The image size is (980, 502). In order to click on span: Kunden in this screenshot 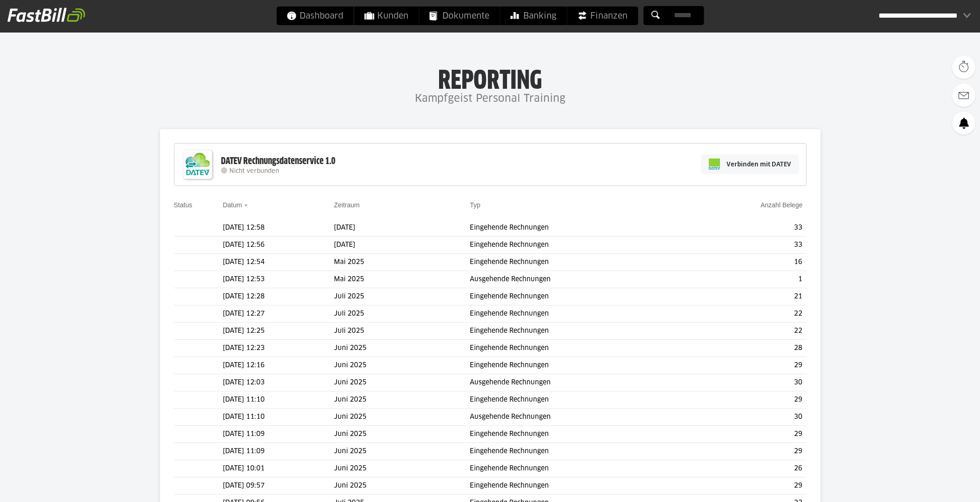, I will do `click(386, 16)`.